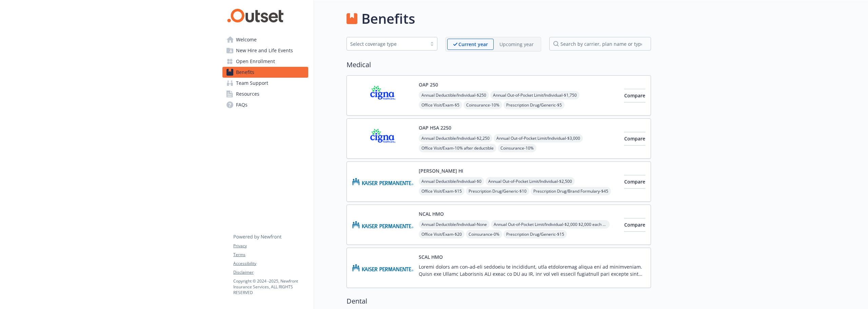 The image size is (868, 309). I want to click on span: Office Visit/Exam - $15, so click(442, 191).